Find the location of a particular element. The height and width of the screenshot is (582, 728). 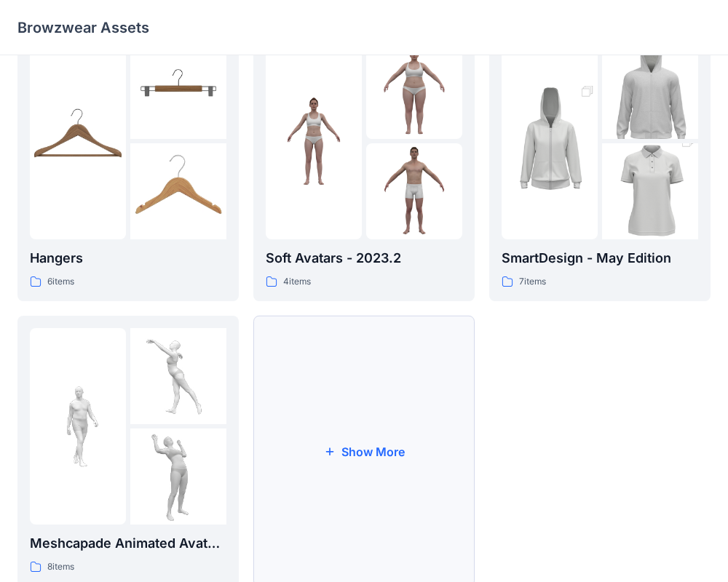

p: SmartDesign - May Edition is located at coordinates (600, 258).